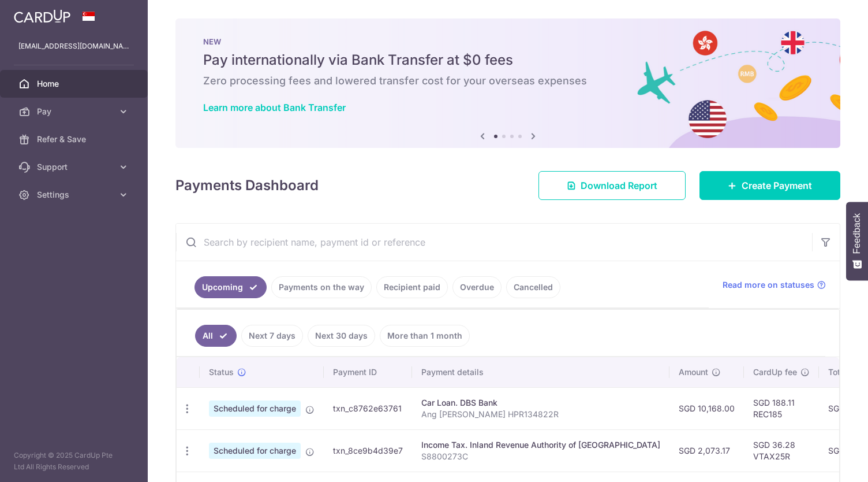 This screenshot has width=868, height=482. What do you see at coordinates (770, 185) in the screenshot?
I see `a: Create Payment` at bounding box center [770, 185].